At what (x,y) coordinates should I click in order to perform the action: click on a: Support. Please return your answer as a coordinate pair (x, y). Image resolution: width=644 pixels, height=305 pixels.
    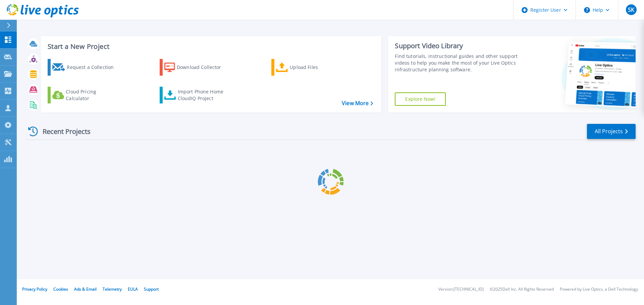
    Looking at the image, I should click on (151, 289).